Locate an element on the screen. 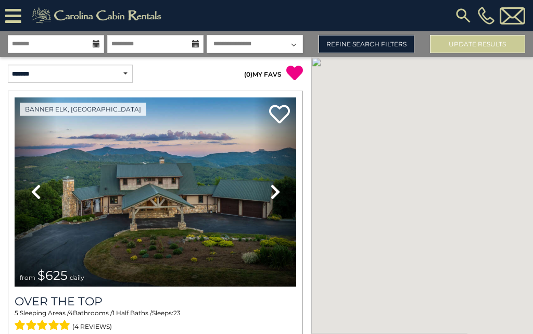  span: 4 is located at coordinates (71, 313).